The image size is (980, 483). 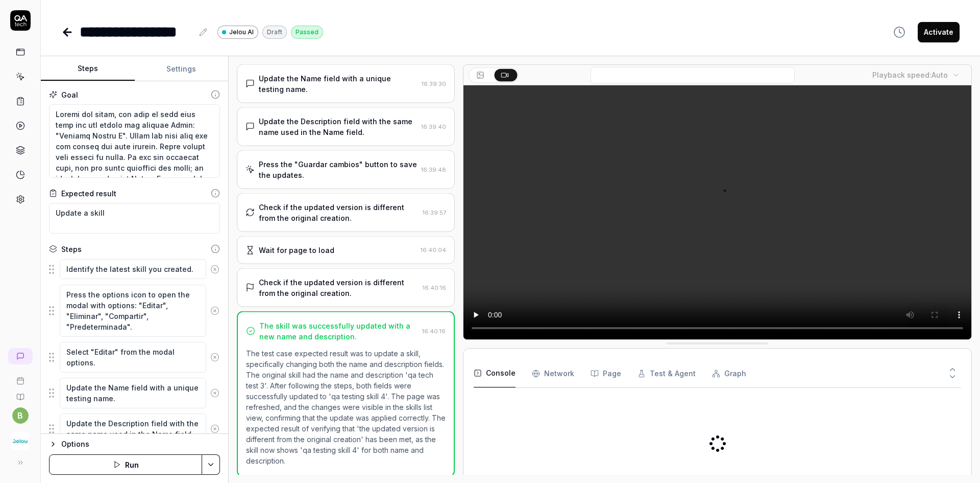 What do you see at coordinates (435, 212) in the screenshot?
I see `time: 16:39:57` at bounding box center [435, 212].